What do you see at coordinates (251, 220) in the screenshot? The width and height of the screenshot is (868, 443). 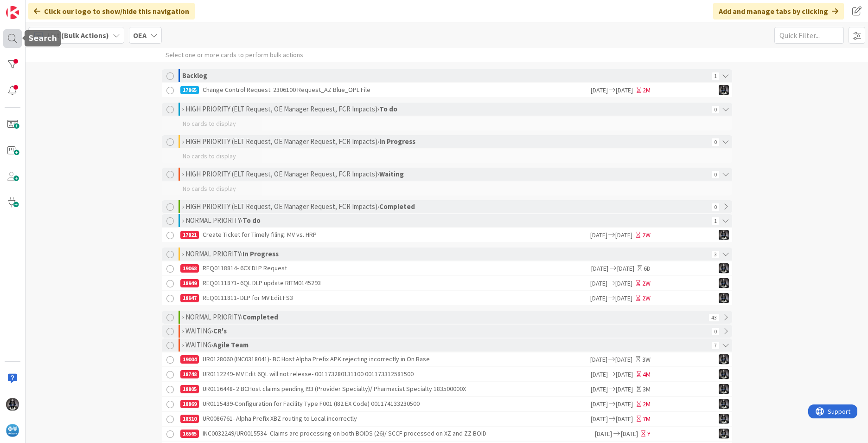 I see `b: To do` at bounding box center [251, 220].